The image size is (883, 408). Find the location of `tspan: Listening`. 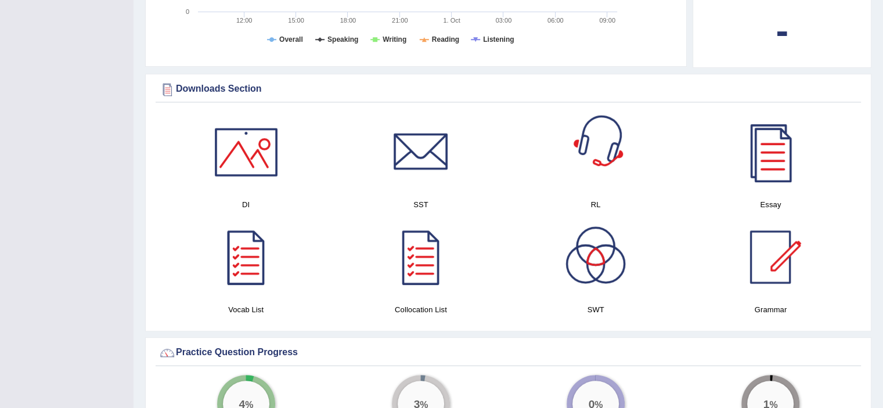

tspan: Listening is located at coordinates (498, 39).